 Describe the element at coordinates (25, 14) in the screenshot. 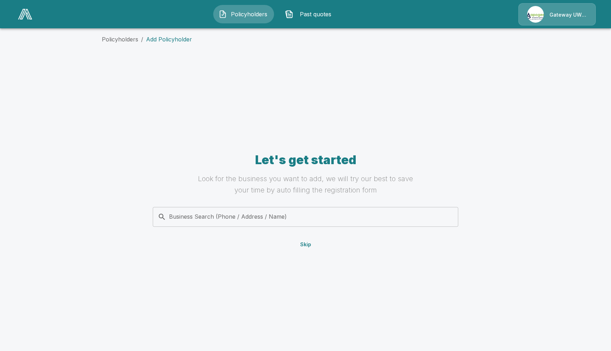

I see `img: AA Logo` at that location.